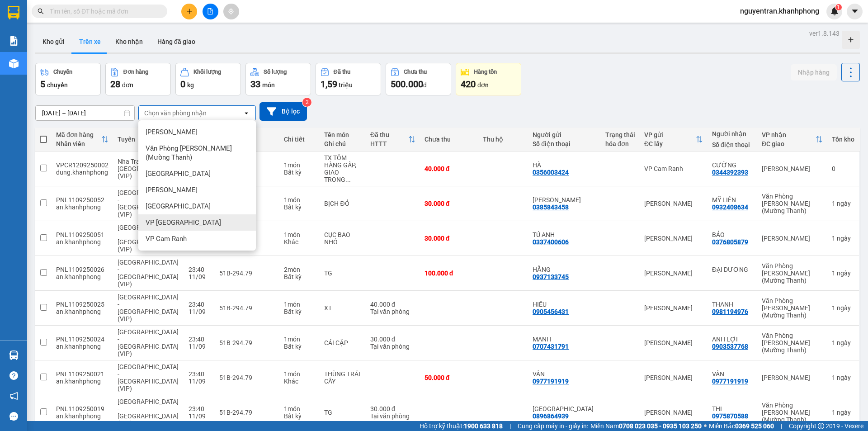  What do you see at coordinates (189, 11) in the screenshot?
I see `span: plus` at bounding box center [189, 11].